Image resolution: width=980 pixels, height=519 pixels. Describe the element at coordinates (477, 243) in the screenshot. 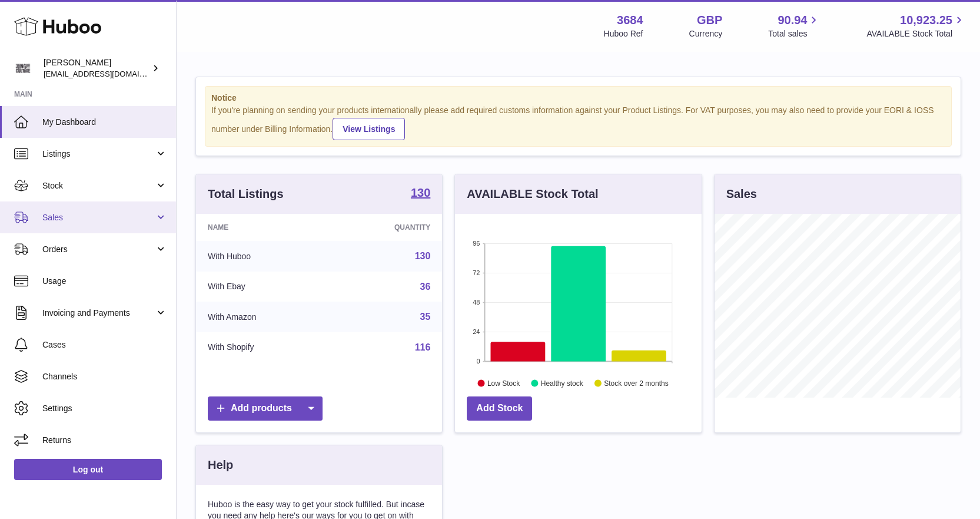

I see `text: 96` at that location.